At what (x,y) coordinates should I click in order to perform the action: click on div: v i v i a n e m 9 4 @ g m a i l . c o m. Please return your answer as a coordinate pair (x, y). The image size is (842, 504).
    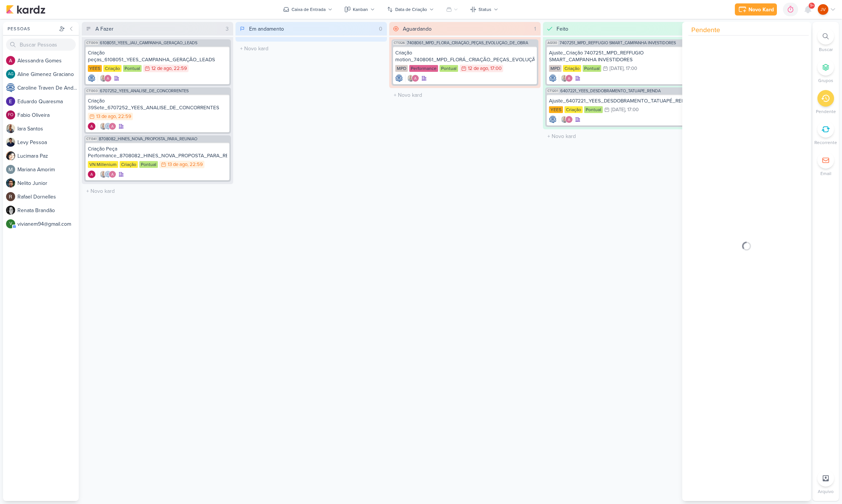
    Looking at the image, I should click on (48, 224).